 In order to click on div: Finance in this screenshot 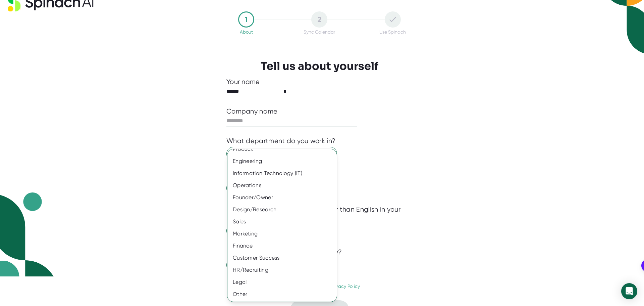, I will do `click(285, 246)`.